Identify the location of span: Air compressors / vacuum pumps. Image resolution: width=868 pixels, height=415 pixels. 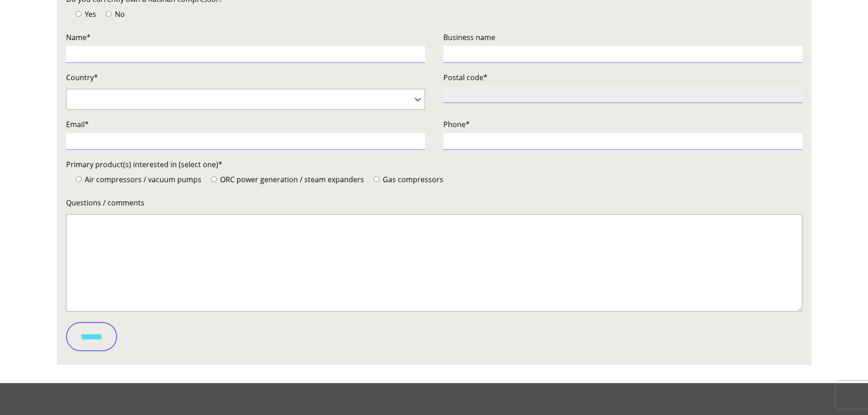
(142, 180).